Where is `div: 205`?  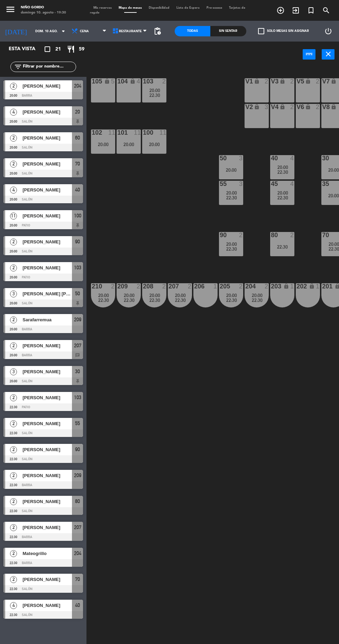
div: 205 is located at coordinates (220, 286).